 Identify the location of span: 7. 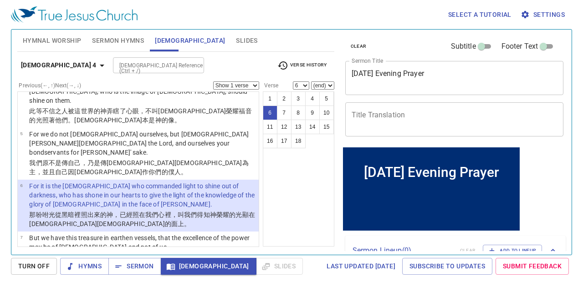
(21, 237).